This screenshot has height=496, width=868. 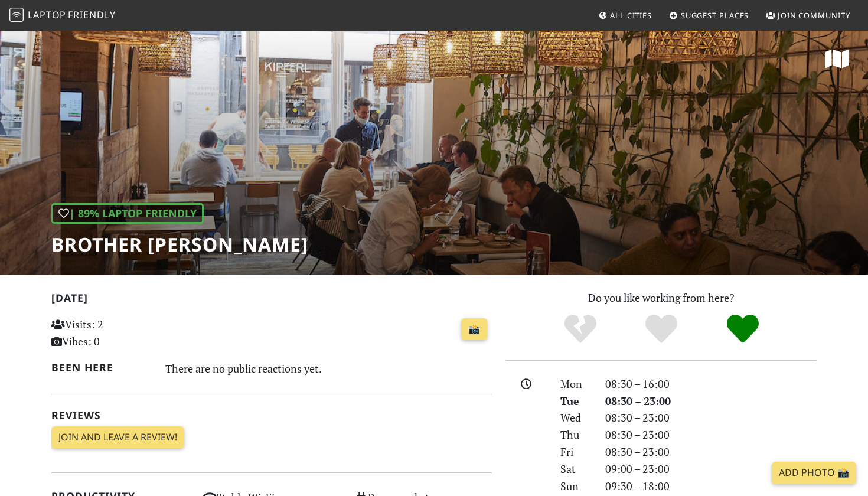 I want to click on div: Thu, so click(x=575, y=435).